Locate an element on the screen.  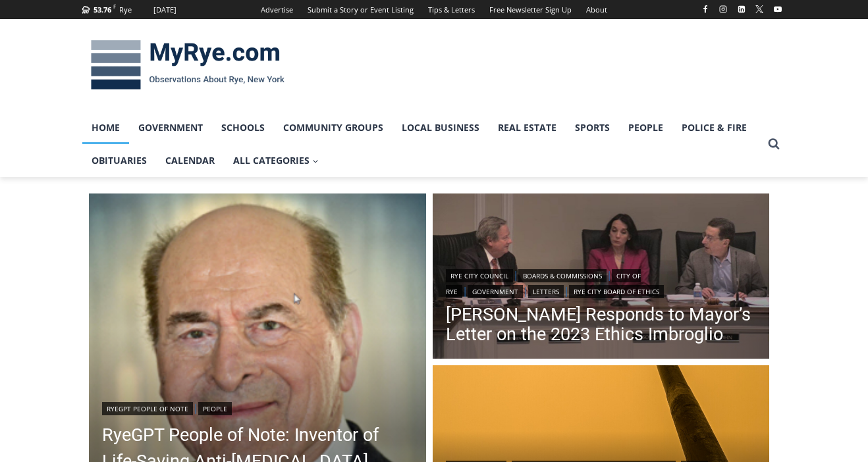
button: View Search Form is located at coordinates (774, 145).